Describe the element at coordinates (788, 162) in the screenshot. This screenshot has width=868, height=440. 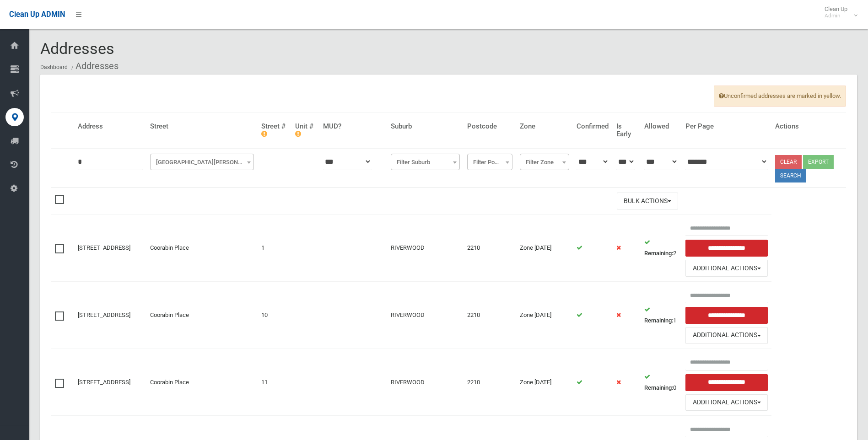
I see `a: Clear` at that location.